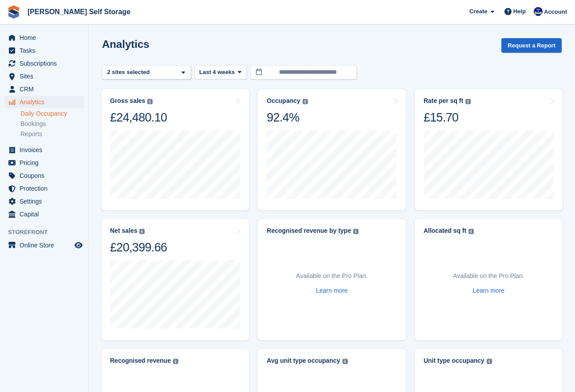 This screenshot has width=575, height=392. What do you see at coordinates (46, 176) in the screenshot?
I see `span: Coupons` at bounding box center [46, 176].